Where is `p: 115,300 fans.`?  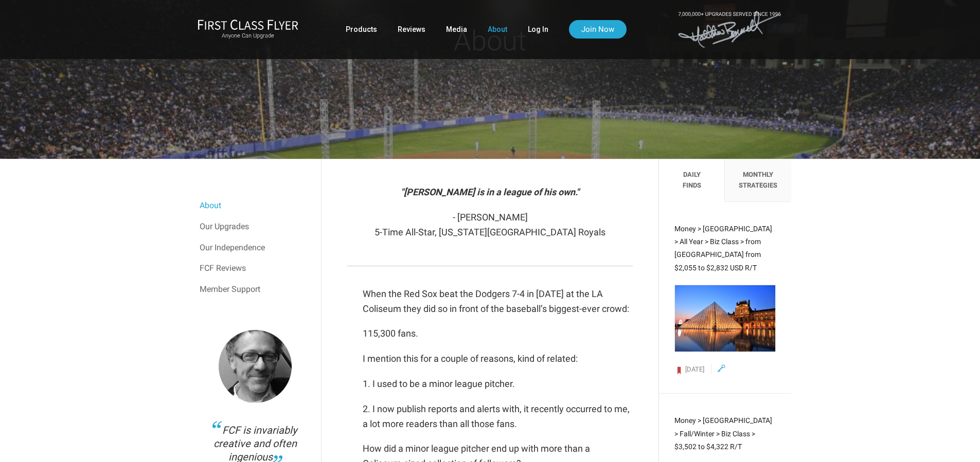 p: 115,300 fans. is located at coordinates (497, 334).